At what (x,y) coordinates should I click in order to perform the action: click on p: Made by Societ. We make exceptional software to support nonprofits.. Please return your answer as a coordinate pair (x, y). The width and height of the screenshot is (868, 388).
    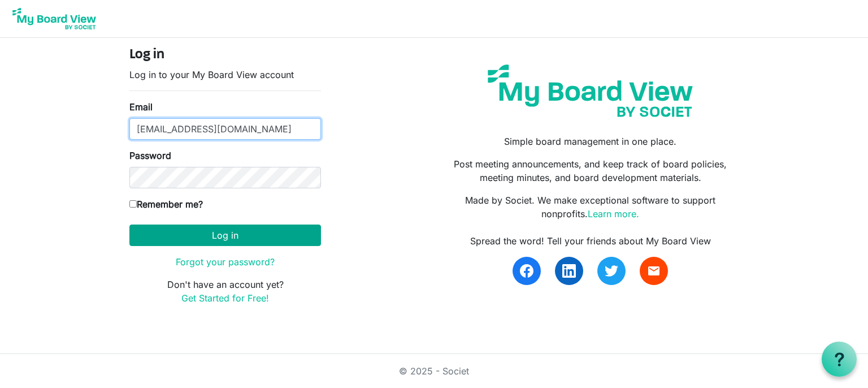
    Looking at the image, I should click on (591, 207).